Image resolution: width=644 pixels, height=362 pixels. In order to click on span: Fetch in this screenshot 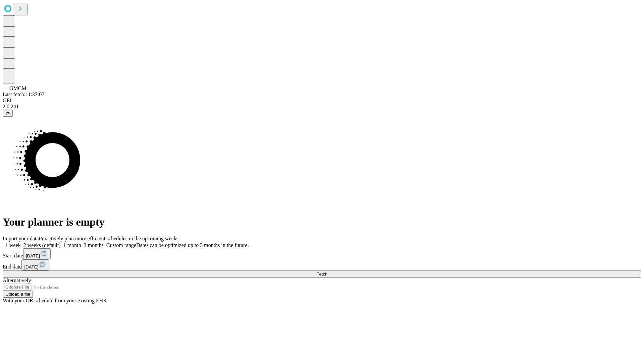, I will do `click(322, 274)`.